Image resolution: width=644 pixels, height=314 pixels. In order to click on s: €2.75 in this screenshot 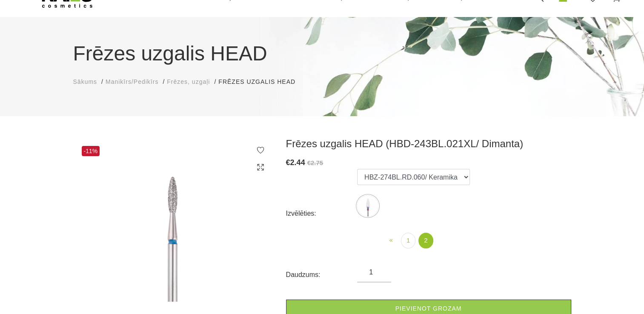, I will do `click(316, 162)`.